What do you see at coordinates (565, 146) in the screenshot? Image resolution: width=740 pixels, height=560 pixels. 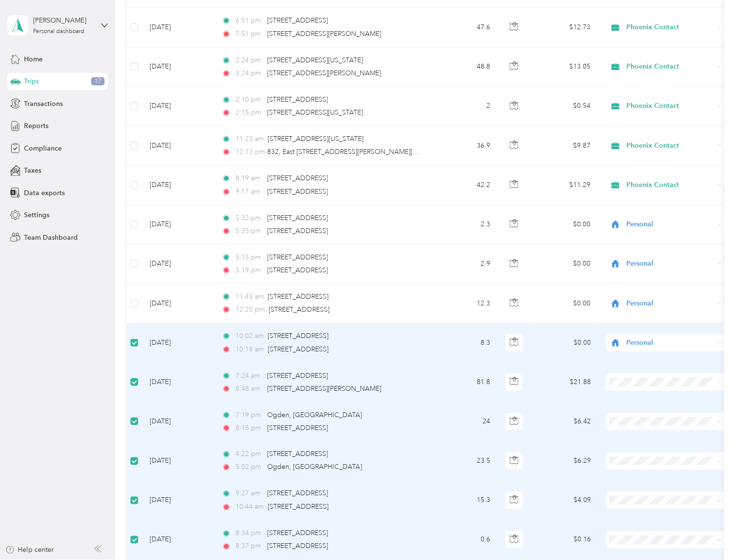 I see `td: $9.87` at bounding box center [565, 146].